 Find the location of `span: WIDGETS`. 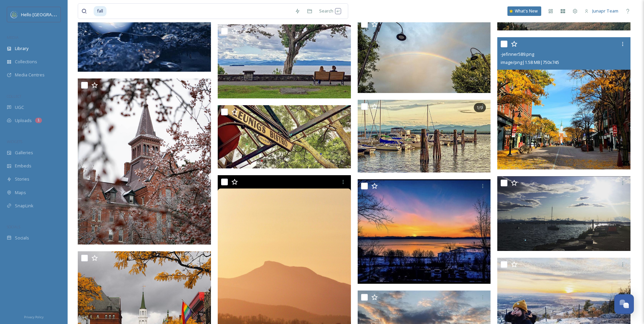

span: WIDGETS is located at coordinates (15, 141).